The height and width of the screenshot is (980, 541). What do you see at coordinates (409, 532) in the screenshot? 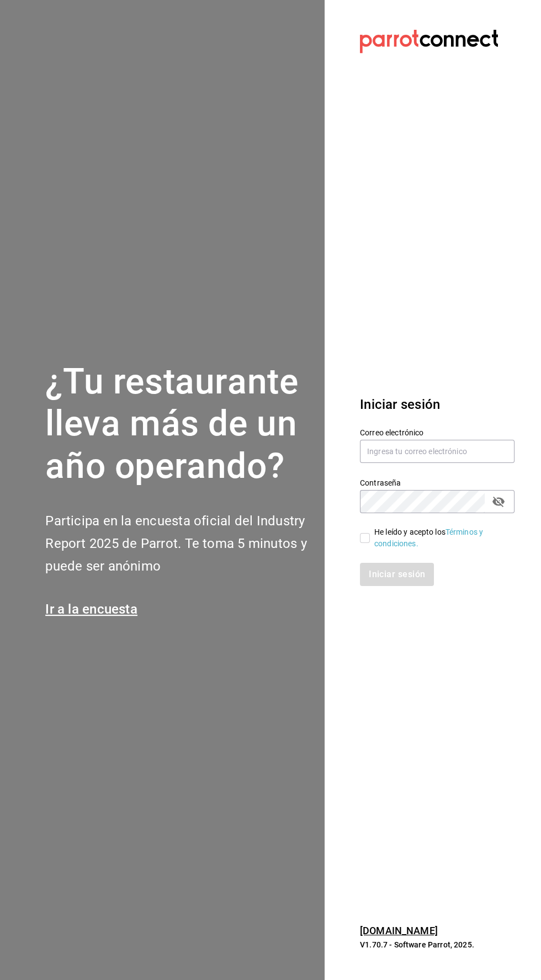
I see `font: He leído y acepto los` at bounding box center [409, 532].